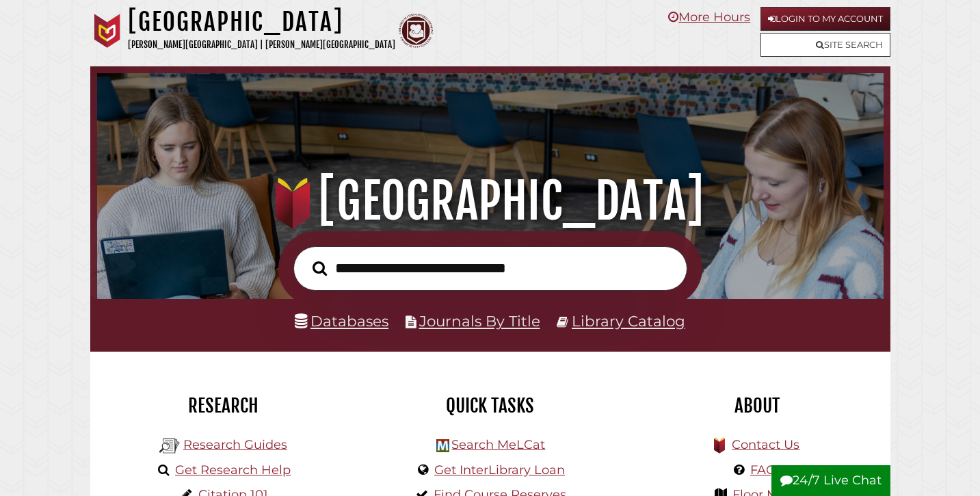 This screenshot has height=496, width=980. What do you see at coordinates (629, 320) in the screenshot?
I see `a: Library Catalog` at bounding box center [629, 320].